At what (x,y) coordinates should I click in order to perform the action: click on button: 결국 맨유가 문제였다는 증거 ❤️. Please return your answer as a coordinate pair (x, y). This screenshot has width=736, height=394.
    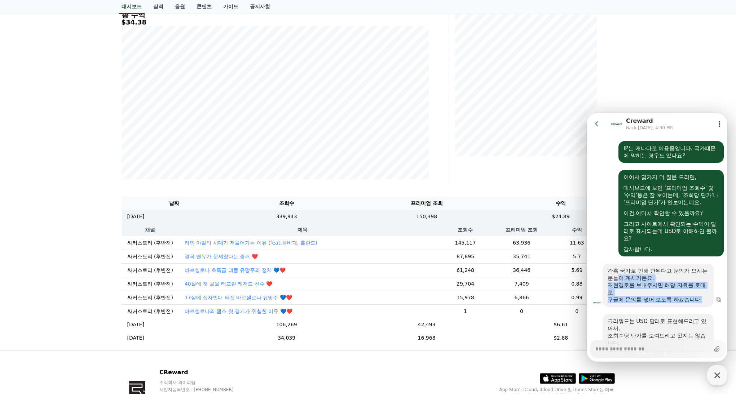
    Looking at the image, I should click on (221, 257).